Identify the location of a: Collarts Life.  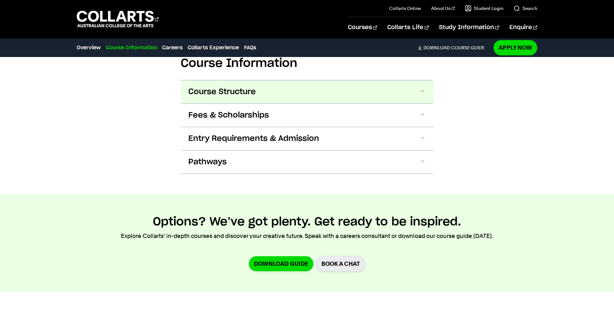
(408, 28).